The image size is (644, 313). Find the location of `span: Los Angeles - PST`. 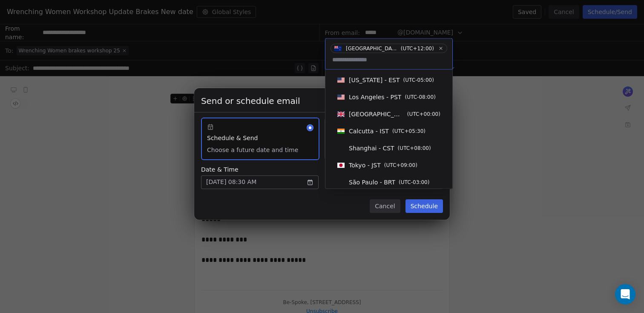

span: Los Angeles - PST is located at coordinates (375, 97).